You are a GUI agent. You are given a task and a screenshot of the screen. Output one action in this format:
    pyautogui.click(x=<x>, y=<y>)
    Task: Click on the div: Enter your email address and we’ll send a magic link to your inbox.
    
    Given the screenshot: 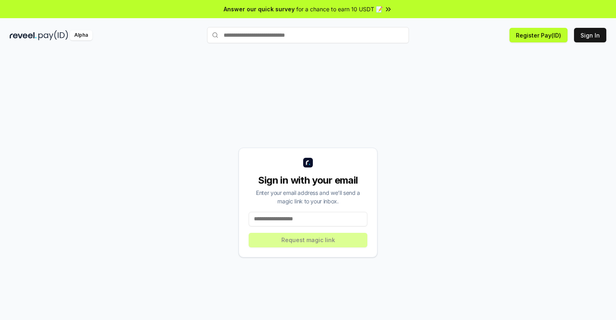 What is the action you would take?
    pyautogui.click(x=308, y=197)
    